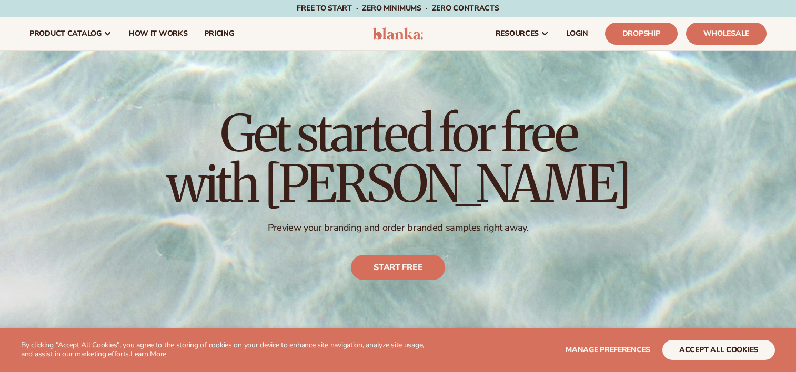 The width and height of the screenshot is (796, 372). I want to click on a: Learn More, so click(148, 354).